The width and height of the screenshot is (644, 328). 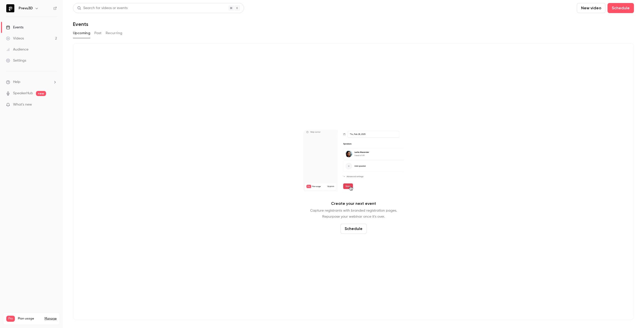 What do you see at coordinates (16, 61) in the screenshot?
I see `div: Settings` at bounding box center [16, 61].